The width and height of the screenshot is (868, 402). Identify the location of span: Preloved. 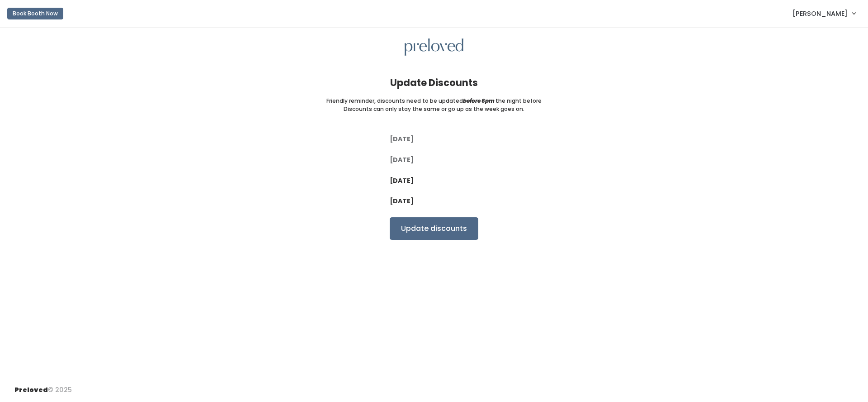
(31, 390).